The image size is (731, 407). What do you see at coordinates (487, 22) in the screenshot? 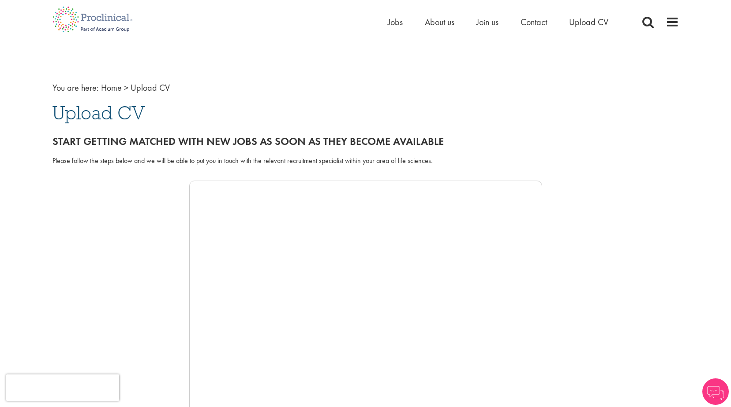
I see `a: Join us` at bounding box center [487, 22].